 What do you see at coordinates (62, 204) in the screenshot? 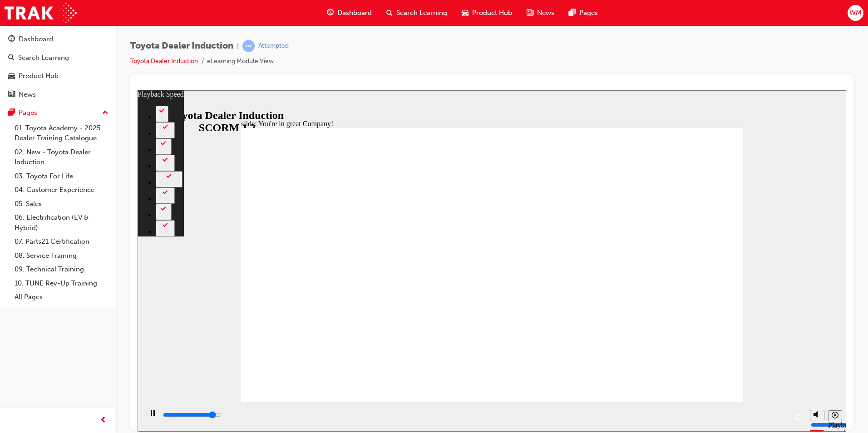
I see `a: 05. Sales` at bounding box center [62, 204].